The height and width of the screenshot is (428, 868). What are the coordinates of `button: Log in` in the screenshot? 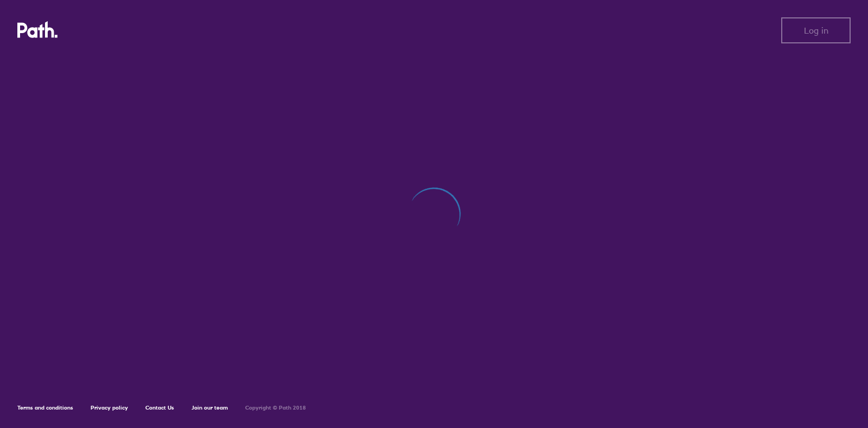 It's located at (816, 30).